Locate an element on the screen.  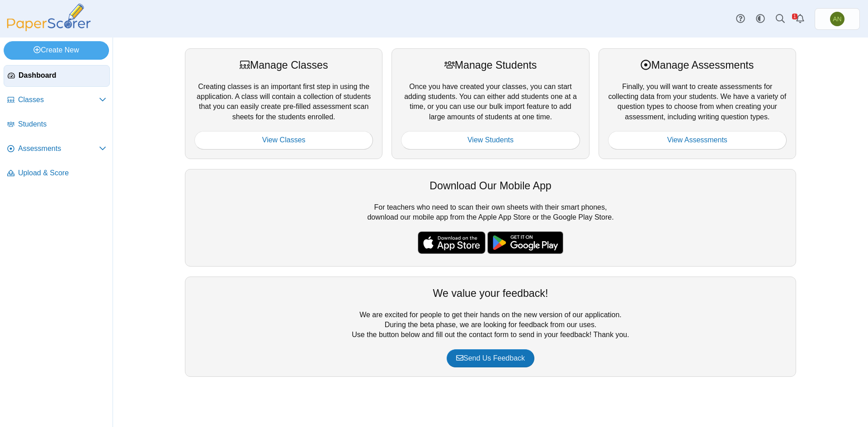
a: Students is located at coordinates (57, 125).